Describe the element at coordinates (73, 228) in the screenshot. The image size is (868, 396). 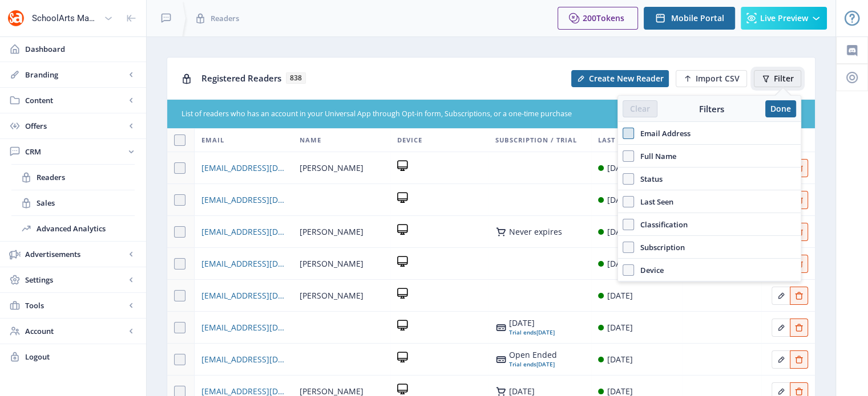
I see `a: Advanced Analytics` at that location.